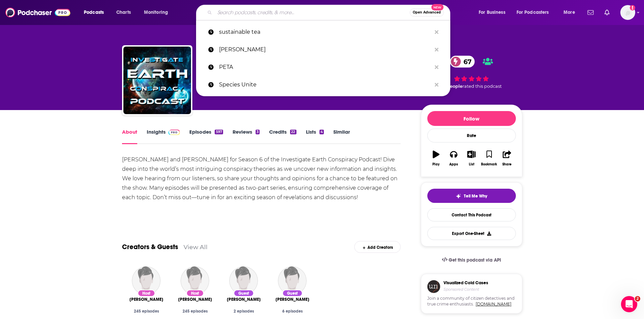 This screenshot has width=644, height=319. I want to click on span: For Business, so click(492, 12).